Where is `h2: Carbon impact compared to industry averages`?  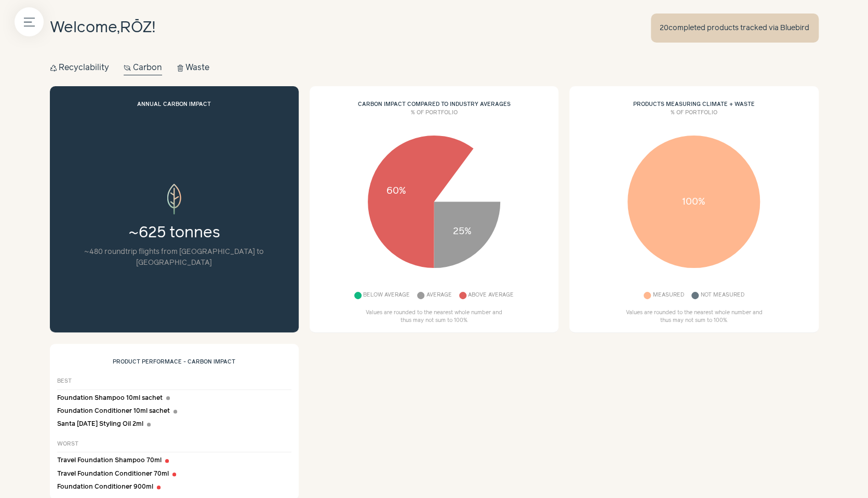 h2: Carbon impact compared to industry averages is located at coordinates (434, 101).